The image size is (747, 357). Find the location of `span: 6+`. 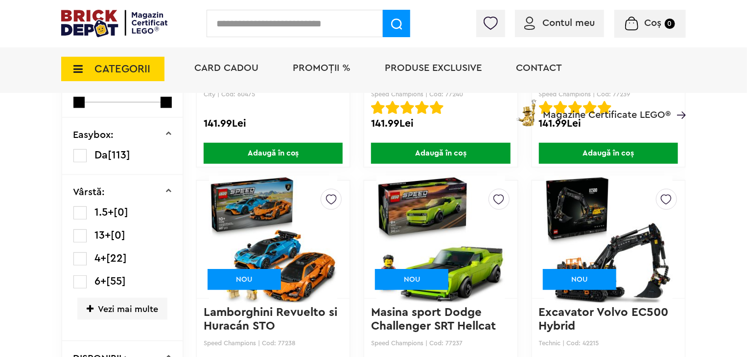

span: 6+ is located at coordinates (101, 281).